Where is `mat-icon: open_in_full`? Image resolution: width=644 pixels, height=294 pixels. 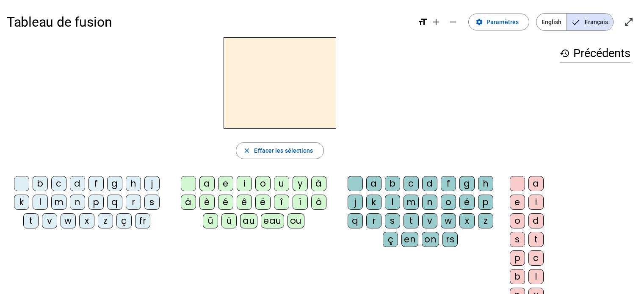
mat-icon: open_in_full is located at coordinates (629, 22).